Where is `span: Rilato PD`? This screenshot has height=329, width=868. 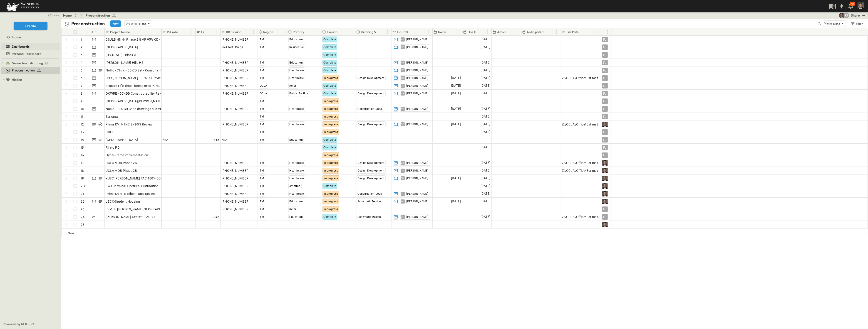 span: Rilato PD is located at coordinates (113, 147).